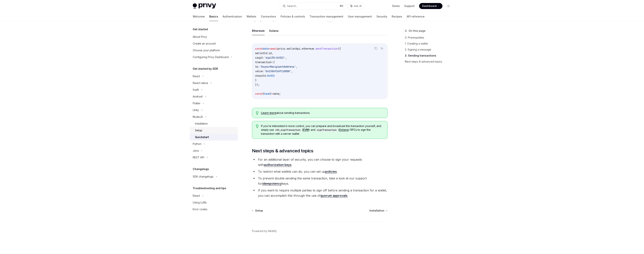 The image size is (644, 254). I want to click on a: Recipes, so click(397, 17).